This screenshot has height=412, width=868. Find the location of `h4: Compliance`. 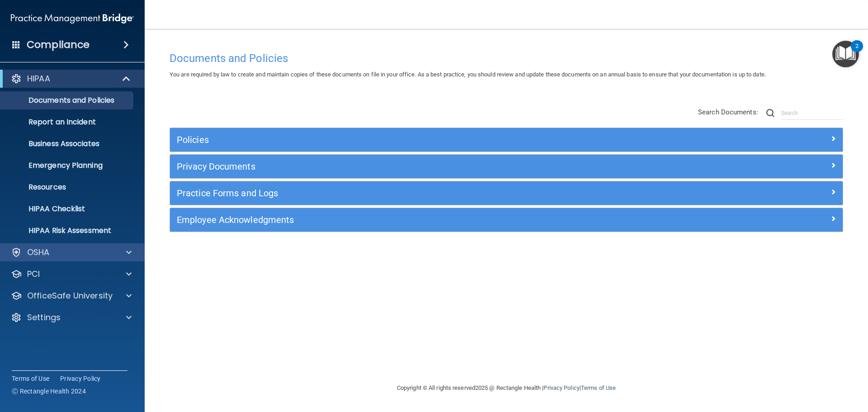

h4: Compliance is located at coordinates (58, 45).